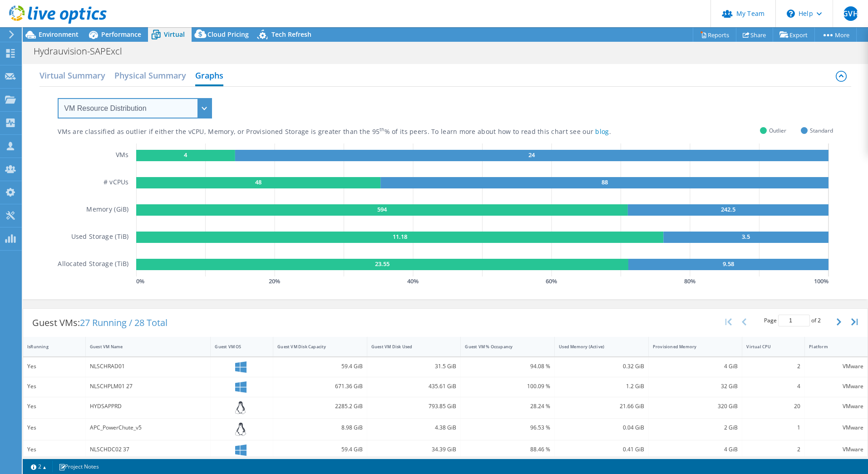 The image size is (868, 474). I want to click on text: 11.18, so click(399, 236).